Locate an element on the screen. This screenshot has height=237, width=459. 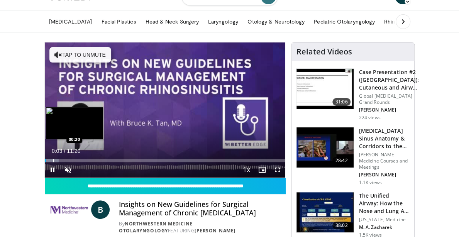
video-js: Video Player is located at coordinates (165, 110).